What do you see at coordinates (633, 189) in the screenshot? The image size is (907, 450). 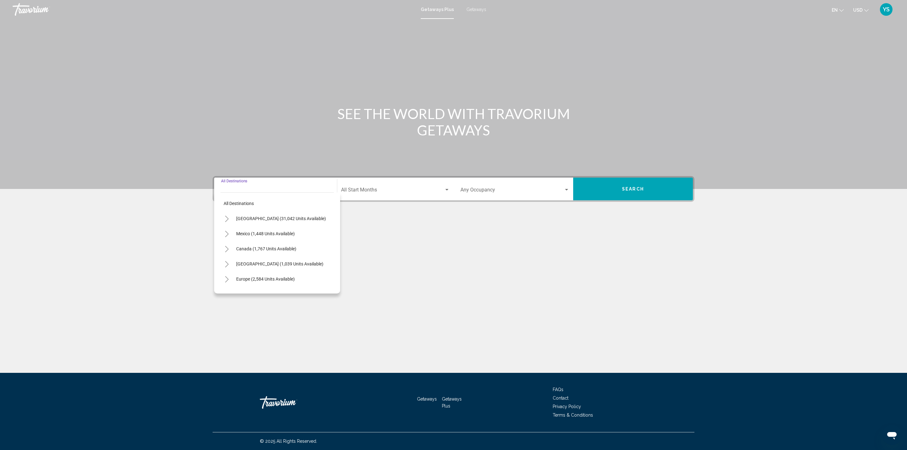 I see `button: Search` at bounding box center [633, 189].